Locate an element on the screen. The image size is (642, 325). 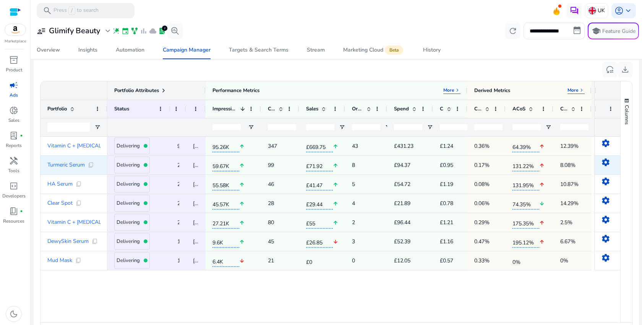
p: 21 is located at coordinates (271, 261).